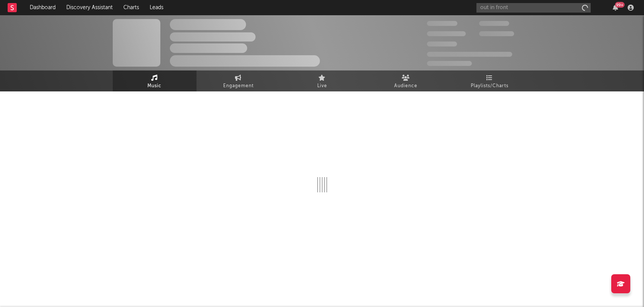  Describe the element at coordinates (239, 81) in the screenshot. I see `a: Engagement` at that location.